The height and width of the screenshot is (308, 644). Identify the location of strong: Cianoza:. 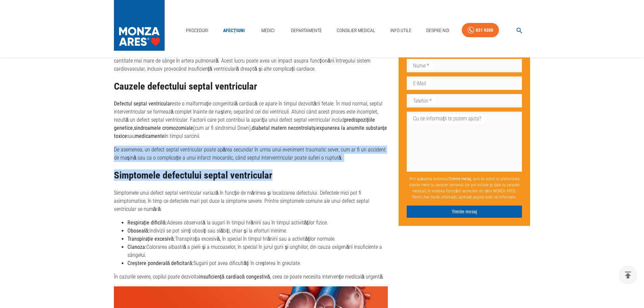
(137, 247).